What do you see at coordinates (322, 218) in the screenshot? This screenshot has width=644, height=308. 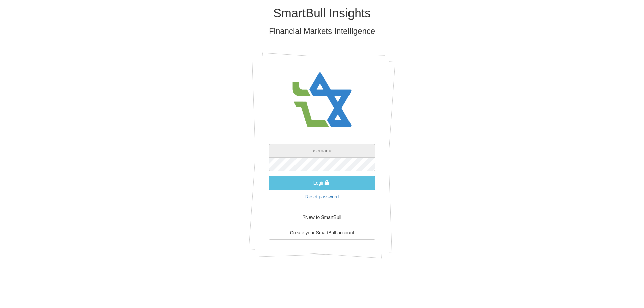 I see `span: New to SmartBull?` at bounding box center [322, 218].